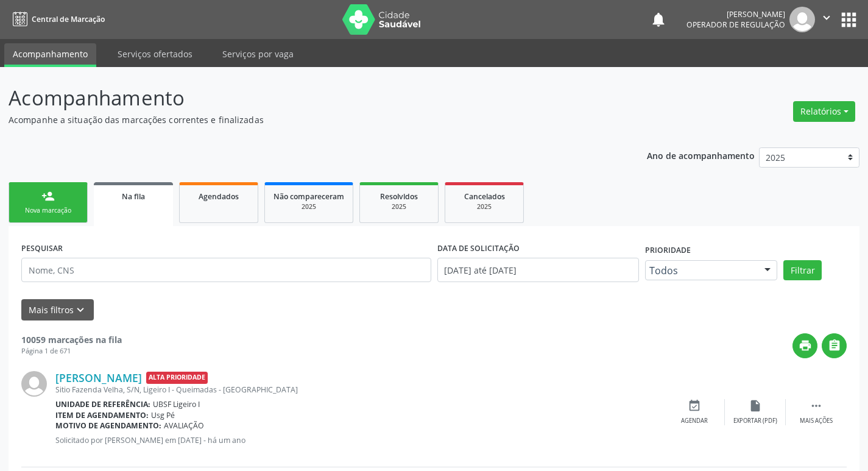  Describe the element at coordinates (176, 404) in the screenshot. I see `span: UBSF Ligeiro I` at that location.